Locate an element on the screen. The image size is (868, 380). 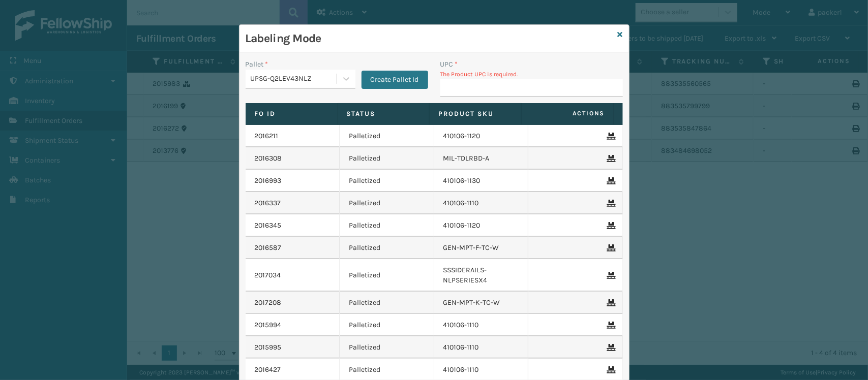
a: 2016345 is located at coordinates (268, 226).